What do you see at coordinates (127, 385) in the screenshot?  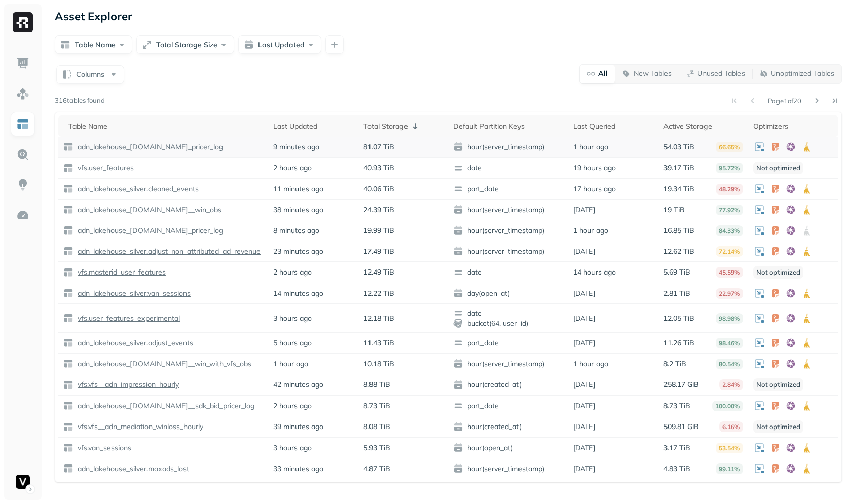 I see `p: vfs.vfs__adn_impression_hourly` at bounding box center [127, 385].